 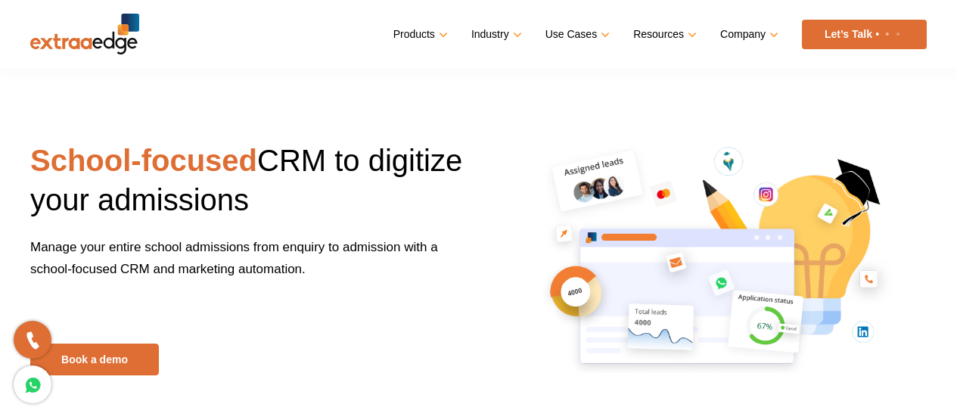 What do you see at coordinates (664, 34) in the screenshot?
I see `a: Resources` at bounding box center [664, 34].